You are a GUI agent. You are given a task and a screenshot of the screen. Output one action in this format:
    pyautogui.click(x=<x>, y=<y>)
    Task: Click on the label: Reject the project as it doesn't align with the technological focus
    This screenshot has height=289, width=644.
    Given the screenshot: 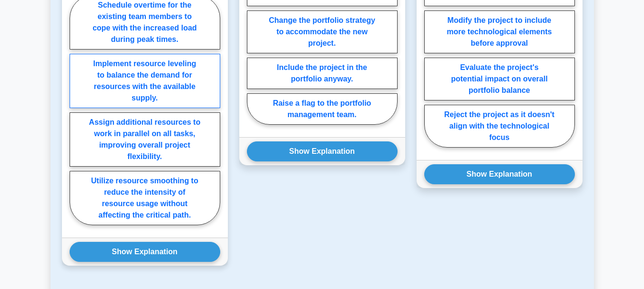 What is the action you would take?
    pyautogui.click(x=499, y=126)
    